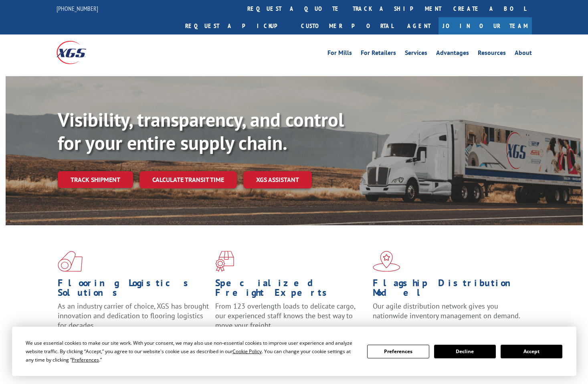 Image resolution: width=588 pixels, height=384 pixels. I want to click on a: Calculate transit time, so click(188, 179).